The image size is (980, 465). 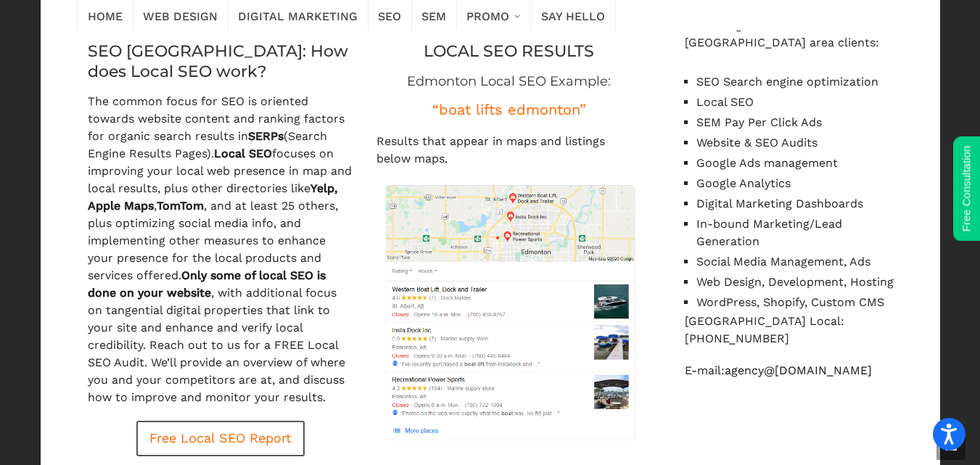 I want to click on strong: TomTom, so click(x=180, y=206).